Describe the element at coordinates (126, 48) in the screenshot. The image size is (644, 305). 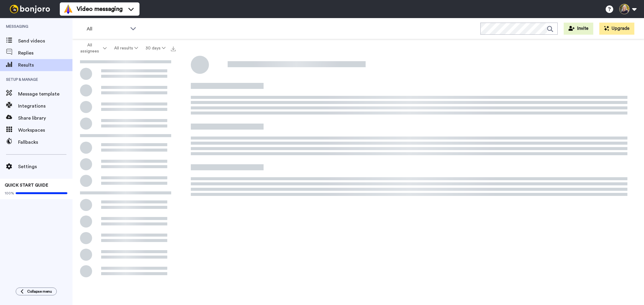
I see `button: All results` at that location.